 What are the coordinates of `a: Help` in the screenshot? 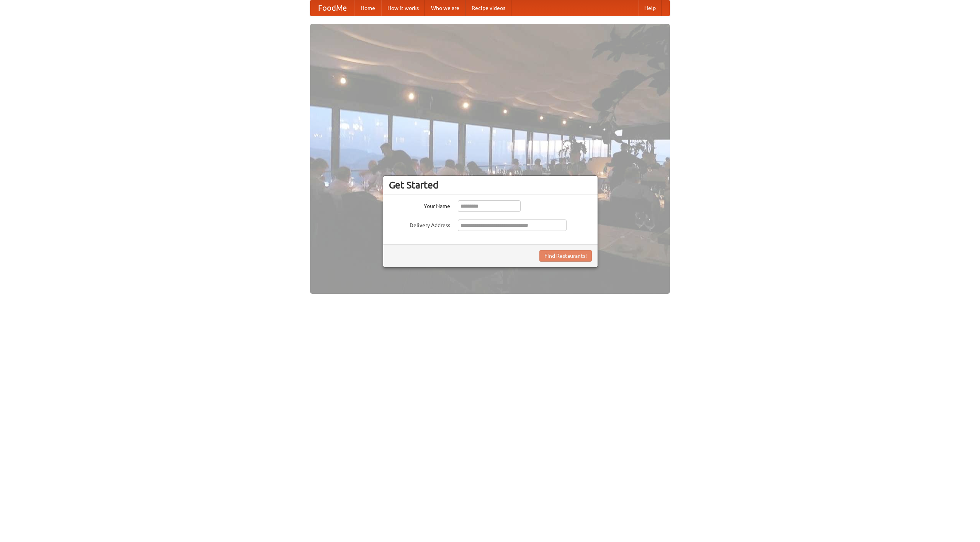 It's located at (650, 8).